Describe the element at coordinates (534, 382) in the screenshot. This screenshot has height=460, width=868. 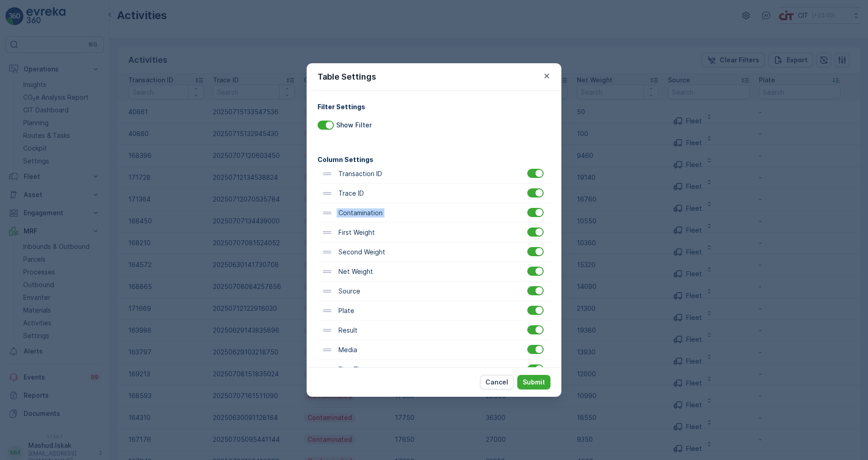
I see `p: Submit` at that location.